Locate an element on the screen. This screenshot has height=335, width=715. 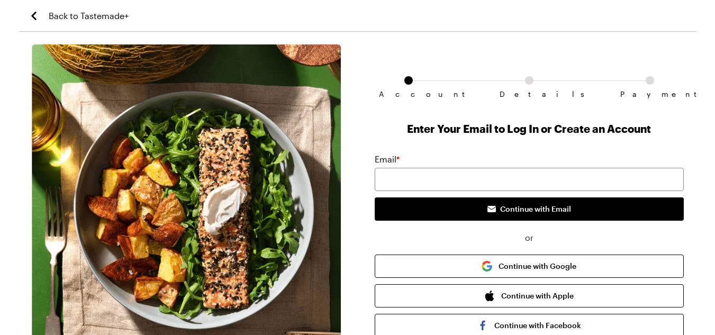
span: Details is located at coordinates (530, 94).